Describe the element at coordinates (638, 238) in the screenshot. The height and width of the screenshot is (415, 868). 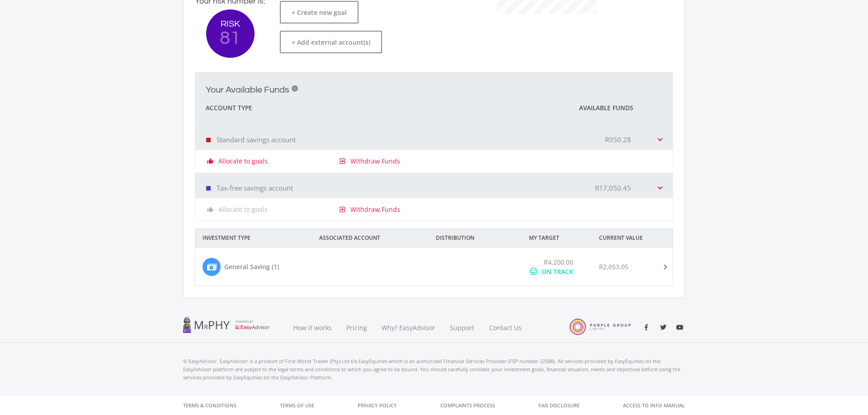
I see `div: CURRENT VALUE` at that location.